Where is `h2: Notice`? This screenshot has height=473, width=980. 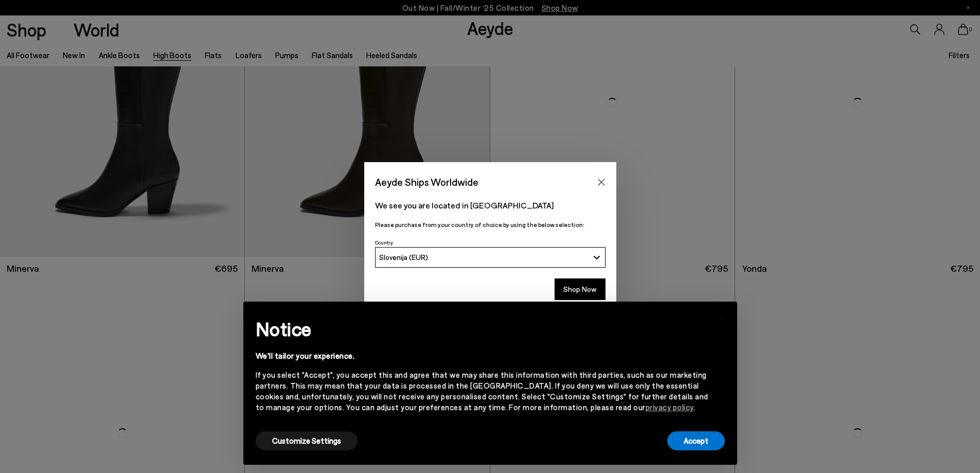
h2: Notice is located at coordinates (482, 328).